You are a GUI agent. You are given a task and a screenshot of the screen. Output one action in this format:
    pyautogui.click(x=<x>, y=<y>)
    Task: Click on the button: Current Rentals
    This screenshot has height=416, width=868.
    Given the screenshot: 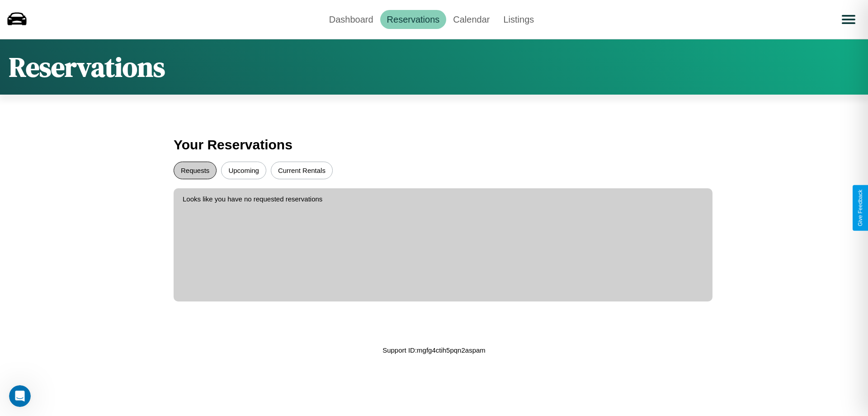 What is the action you would take?
    pyautogui.click(x=302, y=170)
    